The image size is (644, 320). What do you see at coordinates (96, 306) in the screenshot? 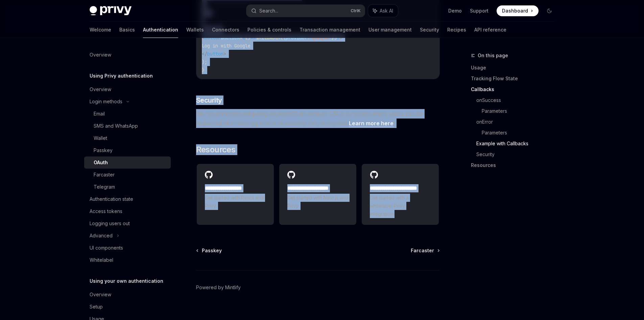
I see `div: Setup` at bounding box center [96, 306].